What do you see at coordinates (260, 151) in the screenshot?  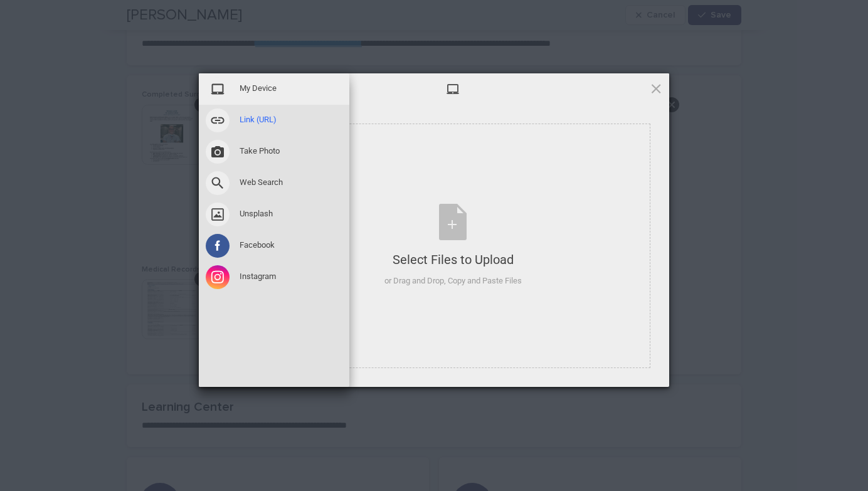 I see `span: Take Photo` at bounding box center [260, 151].